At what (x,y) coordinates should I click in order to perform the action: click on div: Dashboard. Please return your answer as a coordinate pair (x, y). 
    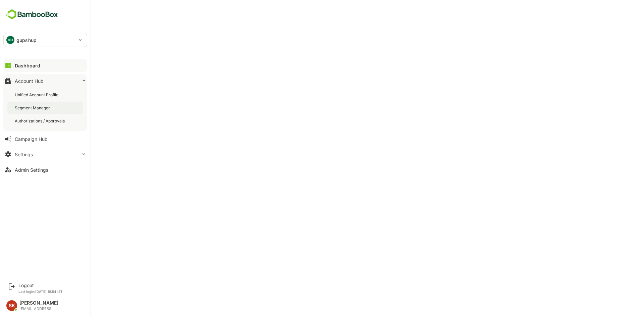
    Looking at the image, I should click on (28, 66).